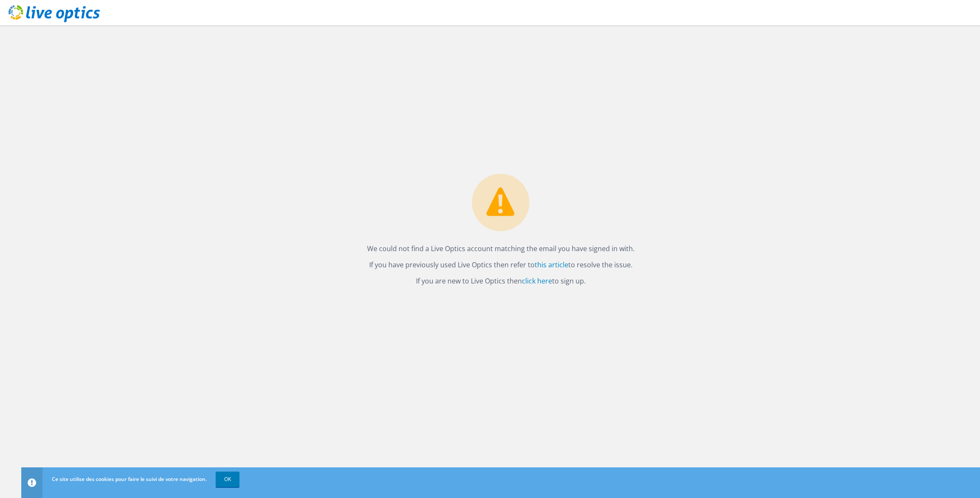  Describe the element at coordinates (228, 479) in the screenshot. I see `a: OK` at that location.